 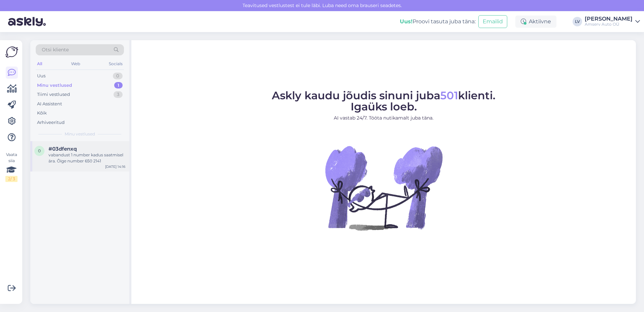 What do you see at coordinates (406, 21) in the screenshot?
I see `b: Uus!` at bounding box center [406, 21].